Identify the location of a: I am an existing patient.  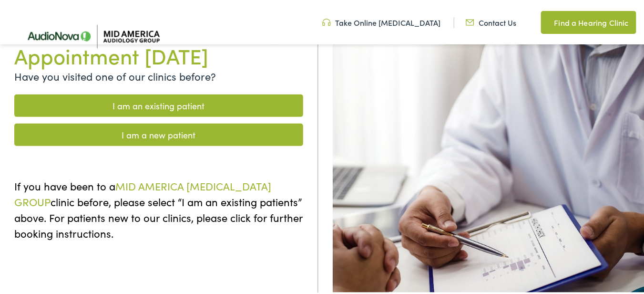
(159, 104).